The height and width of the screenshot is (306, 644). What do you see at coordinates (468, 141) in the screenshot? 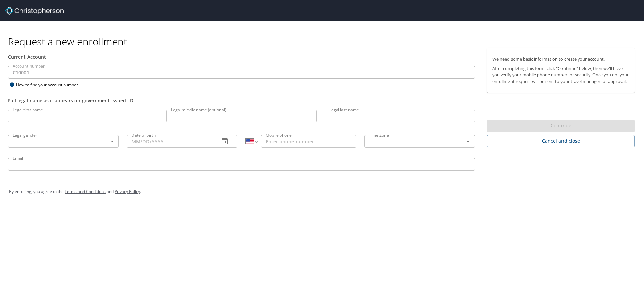
I see `button: Open` at bounding box center [468, 141].